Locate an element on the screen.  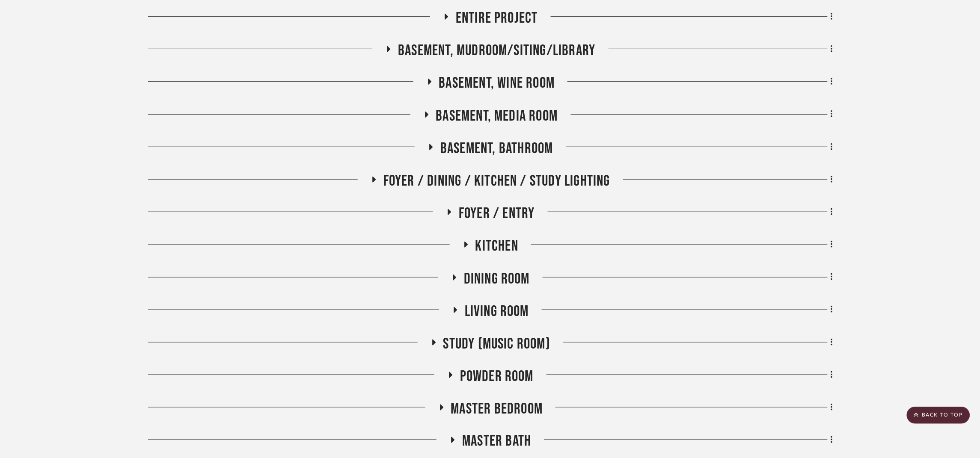
span: Study (Music Room) is located at coordinates (497, 344).